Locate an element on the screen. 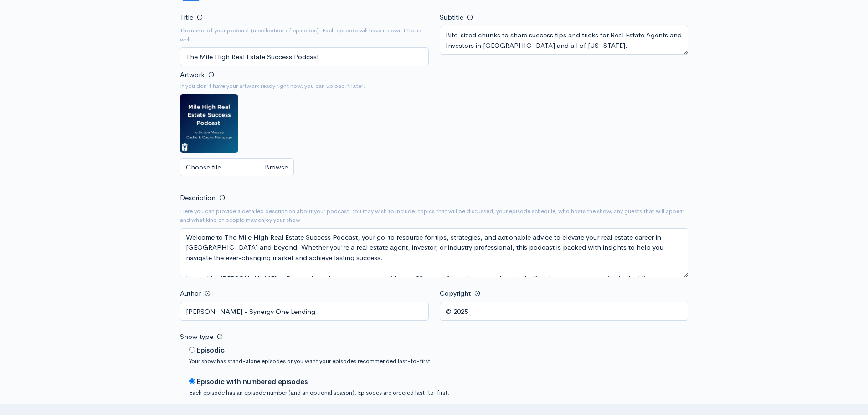 The height and width of the screenshot is (415, 868). label: Copyright is located at coordinates (455, 294).